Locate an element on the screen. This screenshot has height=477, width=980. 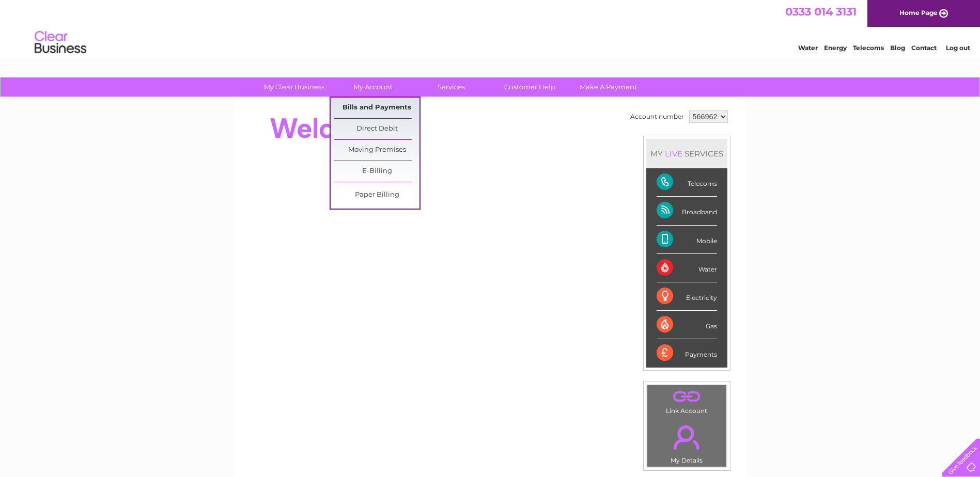
div: Broadband is located at coordinates (686, 211).